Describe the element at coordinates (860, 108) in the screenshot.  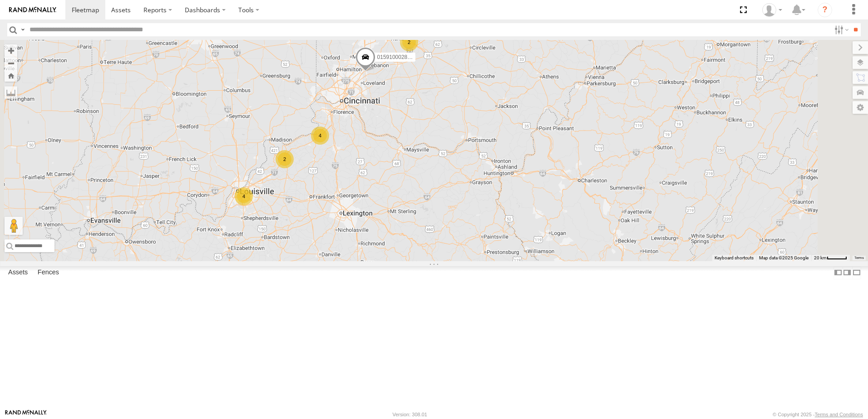
I see `label: Map Settings` at that location.